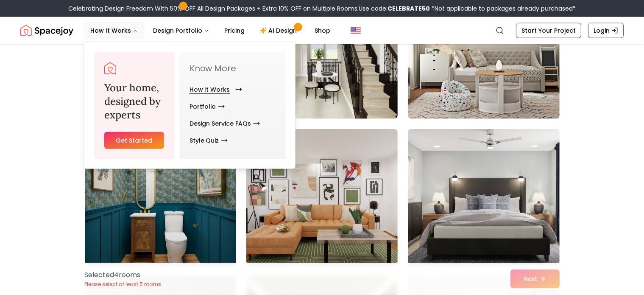  Describe the element at coordinates (279, 30) in the screenshot. I see `a: AI Design` at that location.